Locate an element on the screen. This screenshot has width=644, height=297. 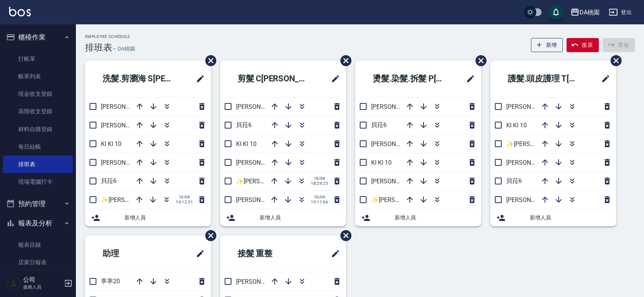
h2: 助理 is located at coordinates (126, 254).